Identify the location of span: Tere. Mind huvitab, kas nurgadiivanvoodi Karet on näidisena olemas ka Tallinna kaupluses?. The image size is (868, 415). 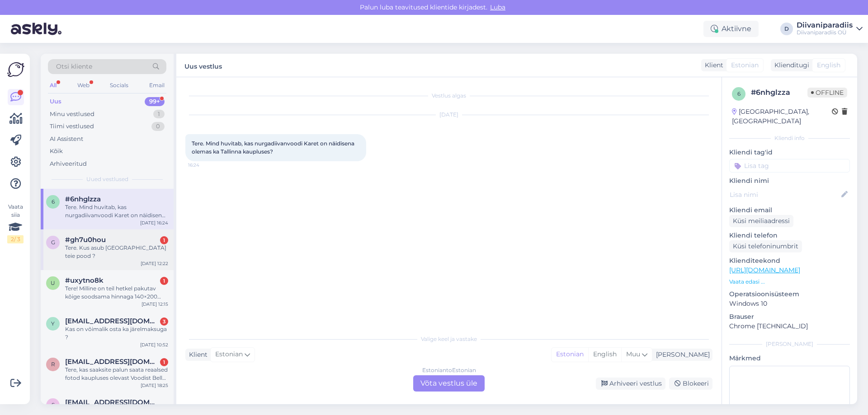
(274, 147).